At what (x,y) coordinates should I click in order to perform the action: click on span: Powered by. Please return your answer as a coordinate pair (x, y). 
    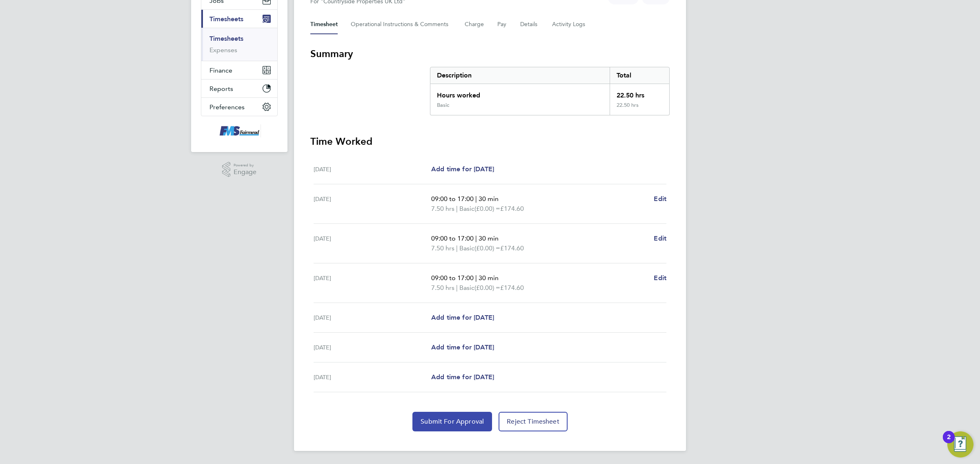
    Looking at the image, I should click on (245, 165).